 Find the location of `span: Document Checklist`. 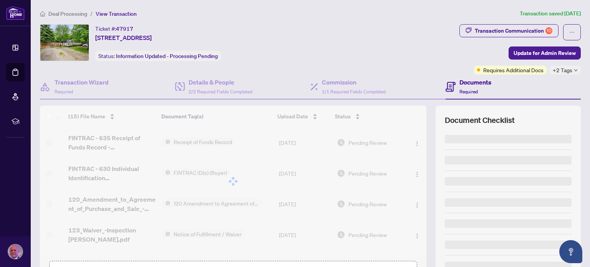

span: Document Checklist is located at coordinates (479, 120).